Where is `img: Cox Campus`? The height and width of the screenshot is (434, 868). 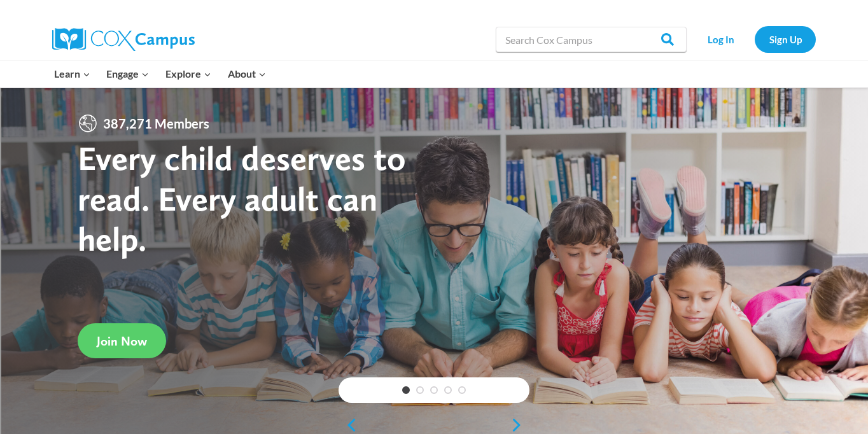 img: Cox Campus is located at coordinates (123, 40).